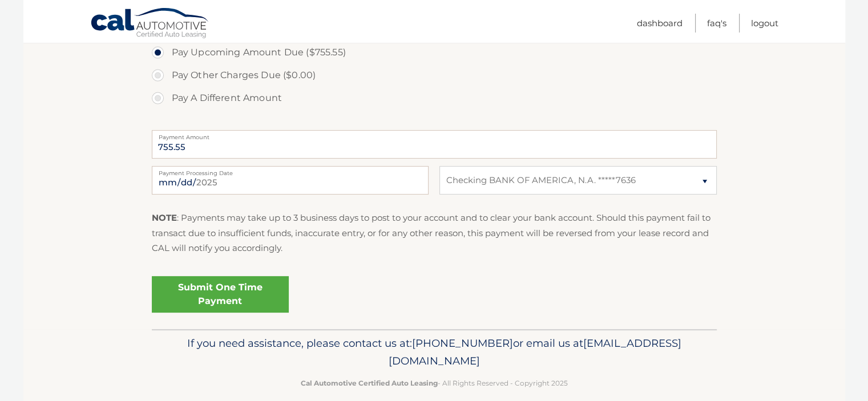 This screenshot has height=401, width=868. I want to click on a: Logout, so click(765, 23).